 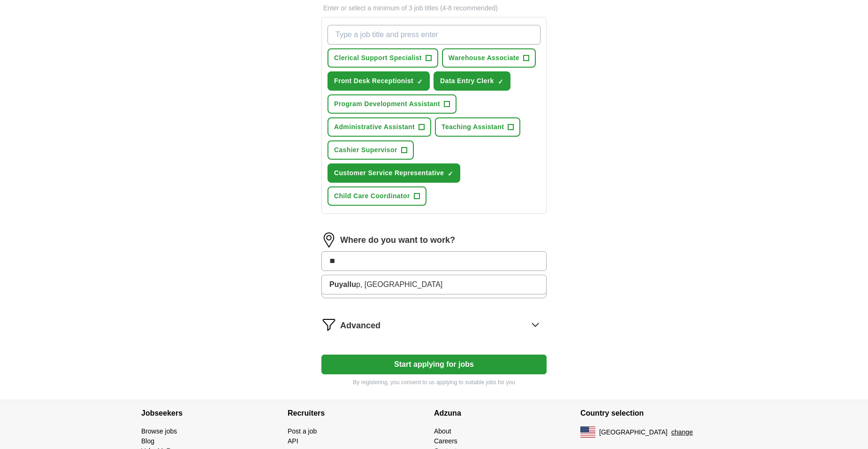 What do you see at coordinates (654, 413) in the screenshot?
I see `h4: Country selection` at bounding box center [654, 413].